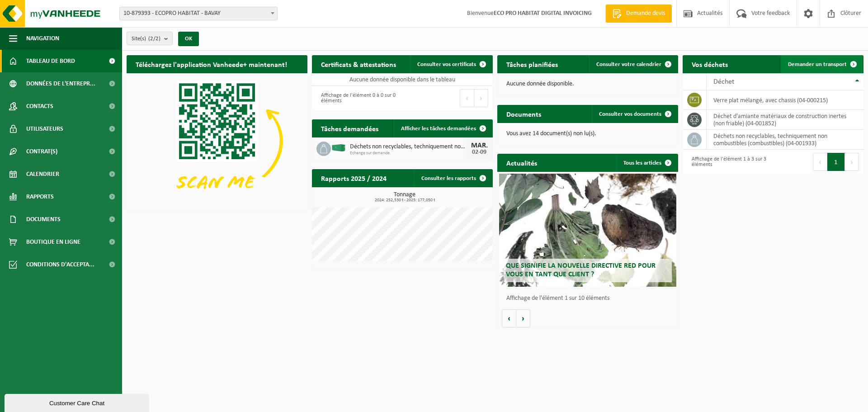 The height and width of the screenshot is (412, 868). I want to click on span: Consulter vos certificats, so click(446, 64).